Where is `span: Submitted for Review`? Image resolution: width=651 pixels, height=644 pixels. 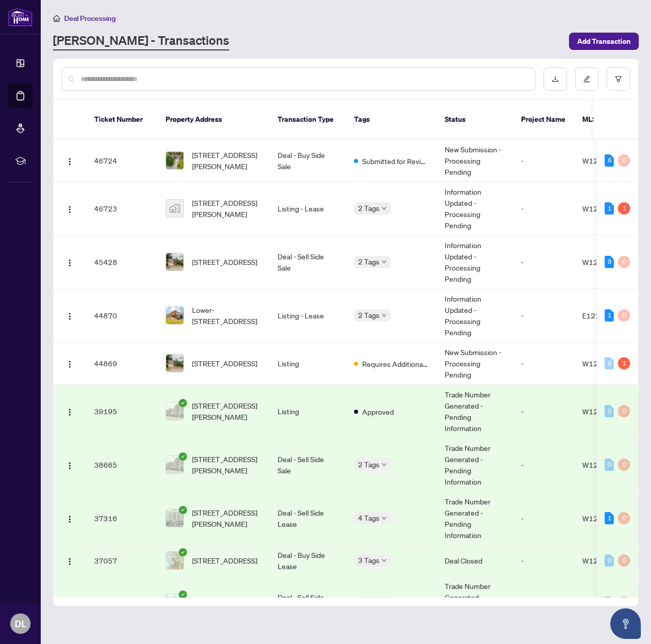 span: Submitted for Review is located at coordinates (396, 161).